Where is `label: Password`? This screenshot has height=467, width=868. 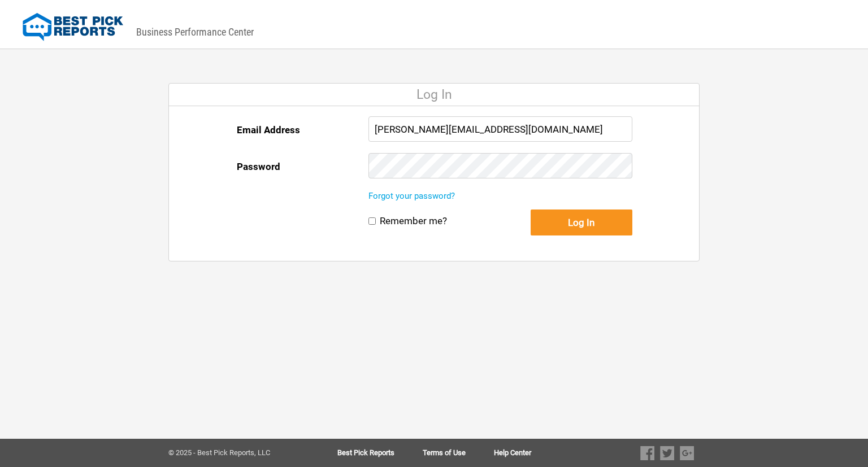 label: Password is located at coordinates (258, 166).